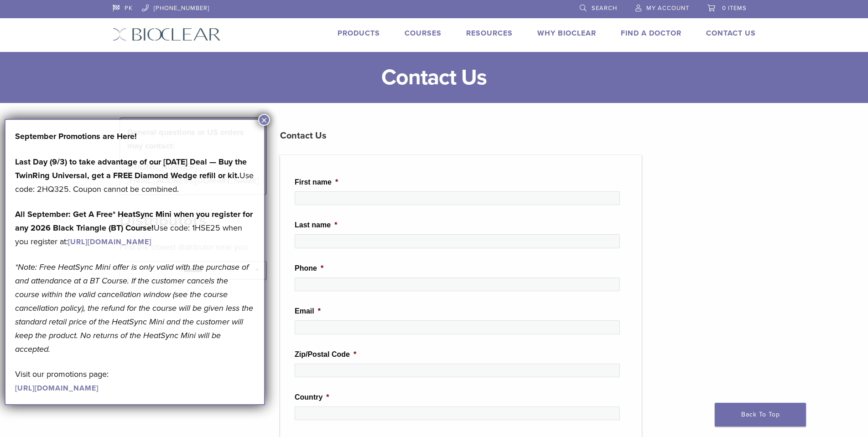  I want to click on span: My Account, so click(668, 8).